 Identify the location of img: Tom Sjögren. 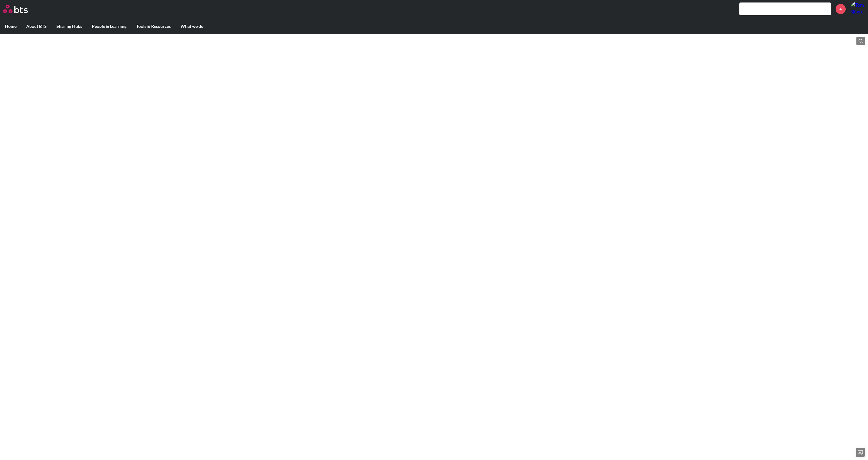
(858, 9).